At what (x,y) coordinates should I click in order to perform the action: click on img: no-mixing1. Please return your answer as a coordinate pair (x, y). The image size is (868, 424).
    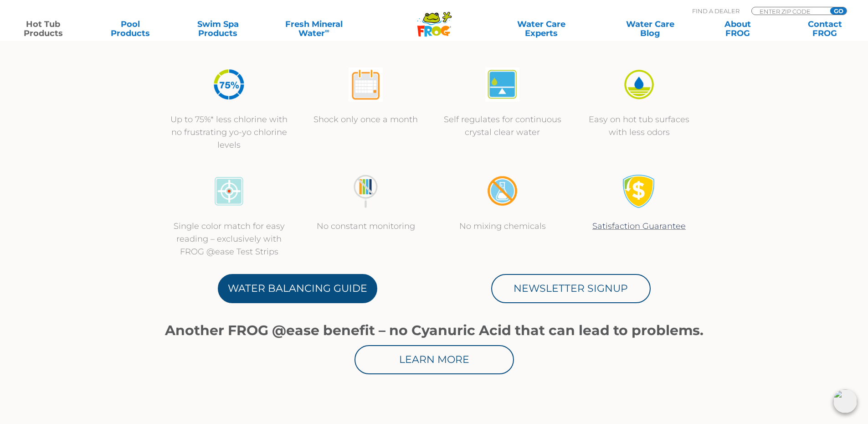
    Looking at the image, I should click on (502, 191).